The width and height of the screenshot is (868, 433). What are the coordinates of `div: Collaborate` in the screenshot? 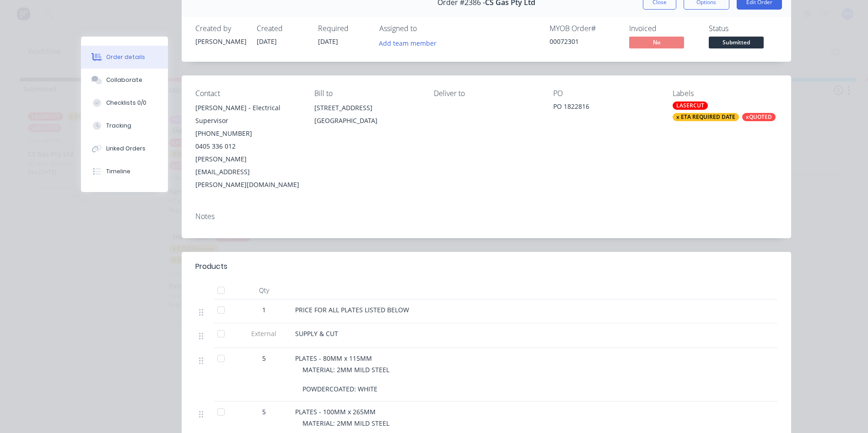 It's located at (124, 80).